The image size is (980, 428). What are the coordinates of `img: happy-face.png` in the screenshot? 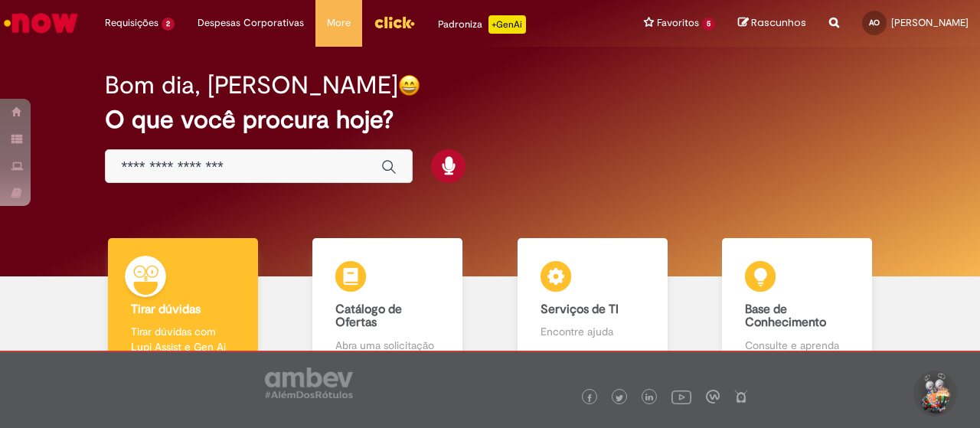 It's located at (409, 85).